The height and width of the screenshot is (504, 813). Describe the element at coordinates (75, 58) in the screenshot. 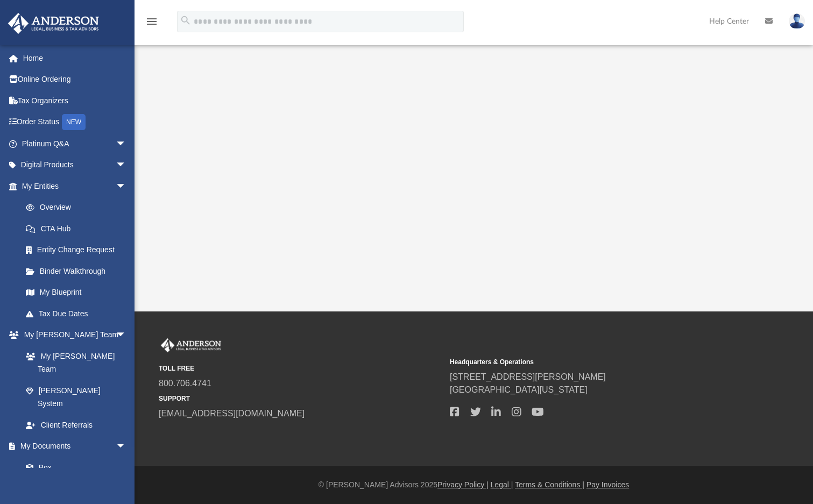

I see `a: Home` at that location.